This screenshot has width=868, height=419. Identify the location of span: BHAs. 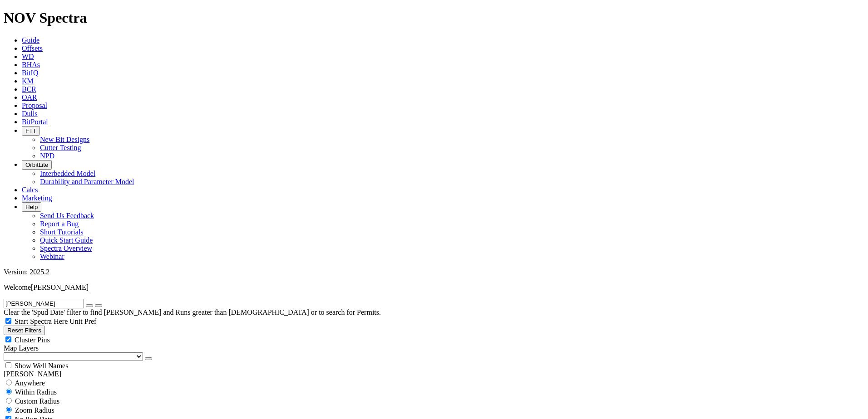
(31, 65).